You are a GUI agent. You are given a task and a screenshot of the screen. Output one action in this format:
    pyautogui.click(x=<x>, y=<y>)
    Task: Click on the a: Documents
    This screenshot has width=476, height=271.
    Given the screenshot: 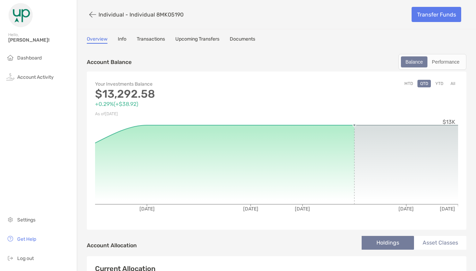 What is the action you would take?
    pyautogui.click(x=243, y=40)
    